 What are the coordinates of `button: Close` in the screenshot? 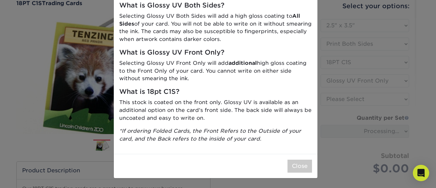 It's located at (300, 166).